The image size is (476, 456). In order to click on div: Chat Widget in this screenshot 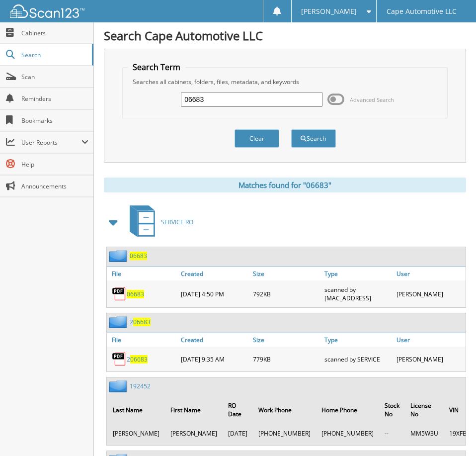, I will do `click(451, 432)`.